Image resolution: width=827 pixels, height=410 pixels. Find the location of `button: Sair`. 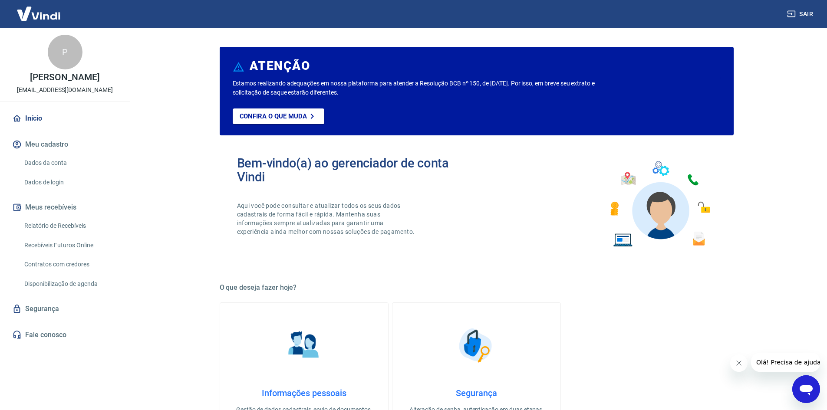

button: Sair is located at coordinates (801, 14).